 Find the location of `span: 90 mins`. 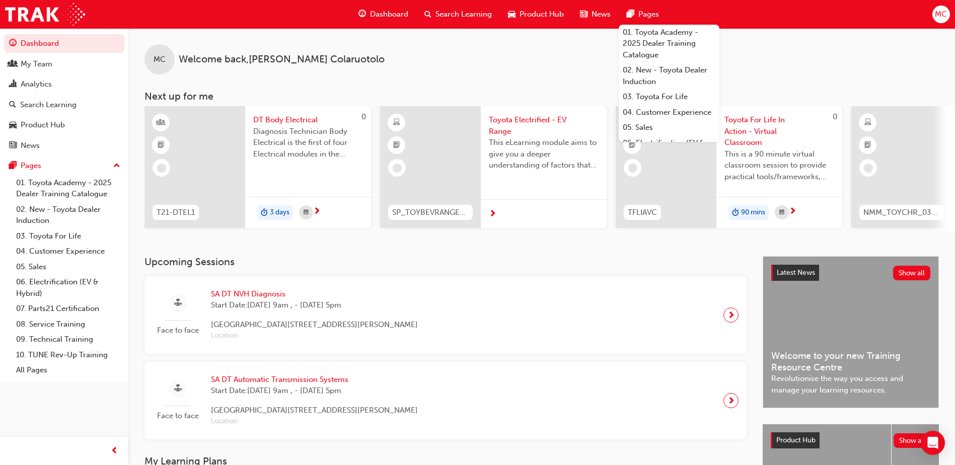

span: 90 mins is located at coordinates (753, 212).